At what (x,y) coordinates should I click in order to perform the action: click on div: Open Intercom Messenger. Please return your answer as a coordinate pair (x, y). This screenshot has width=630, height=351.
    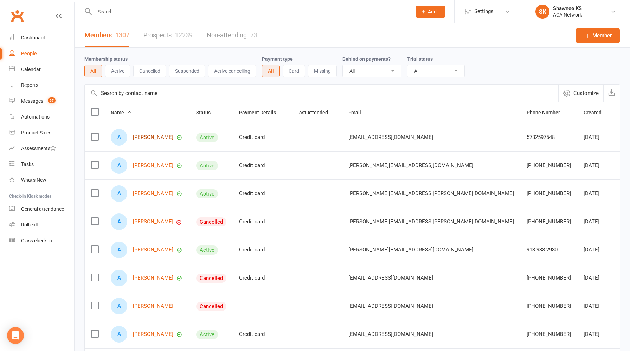
    Looking at the image, I should click on (15, 336).